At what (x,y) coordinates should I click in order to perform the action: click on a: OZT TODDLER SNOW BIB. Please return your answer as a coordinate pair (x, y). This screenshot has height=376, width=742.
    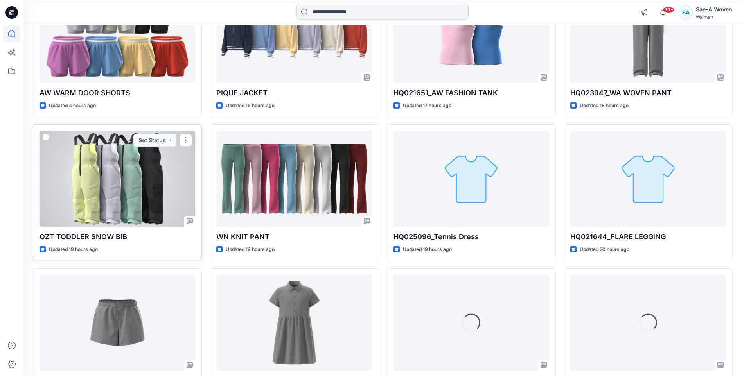
    Looking at the image, I should click on (117, 179).